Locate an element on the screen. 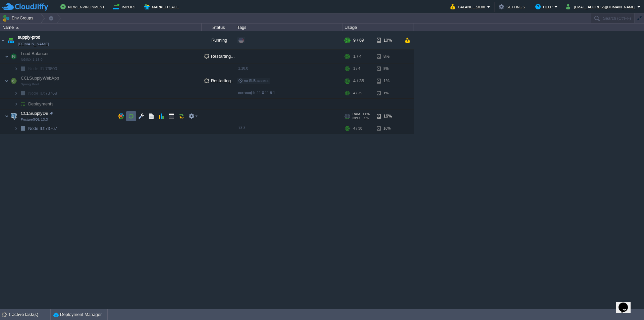 The height and width of the screenshot is (320, 644). button: Import is located at coordinates (125, 7).